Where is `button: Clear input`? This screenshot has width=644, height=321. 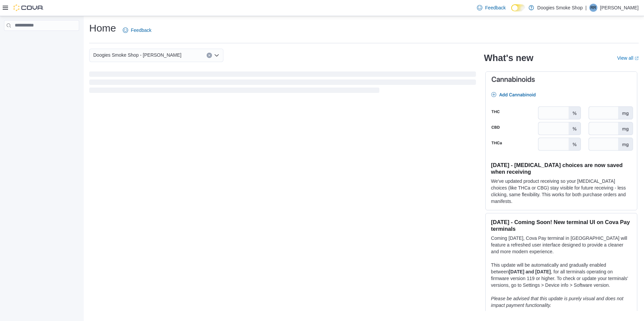 button: Clear input is located at coordinates (209, 55).